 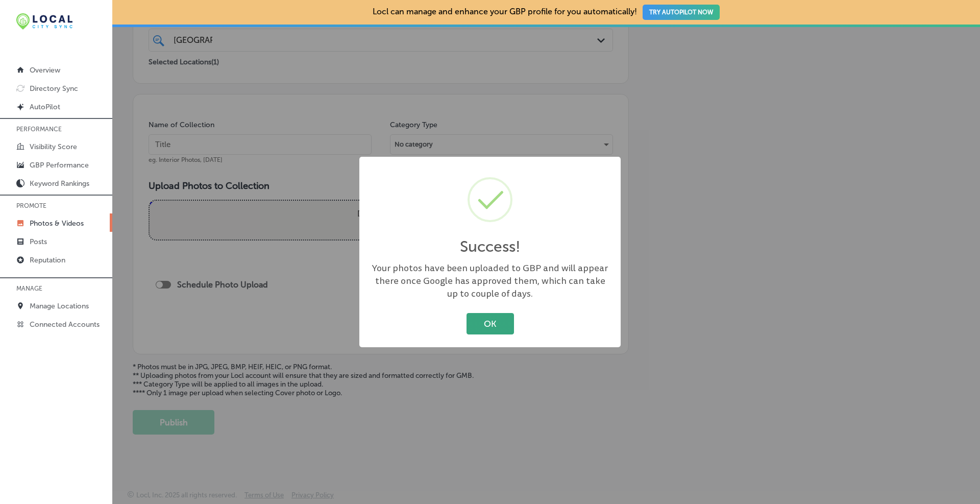 I want to click on p: GBP Performance, so click(x=59, y=165).